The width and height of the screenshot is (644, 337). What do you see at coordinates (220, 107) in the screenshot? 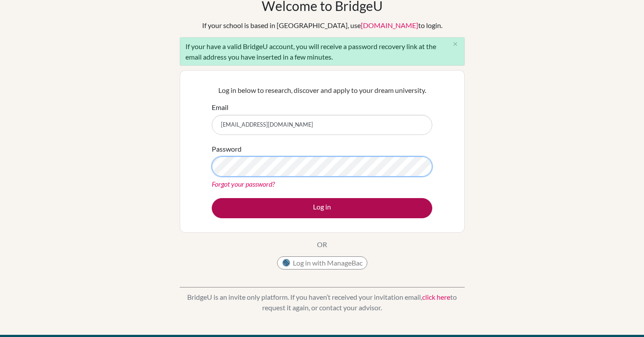
I see `label: Email` at bounding box center [220, 107].